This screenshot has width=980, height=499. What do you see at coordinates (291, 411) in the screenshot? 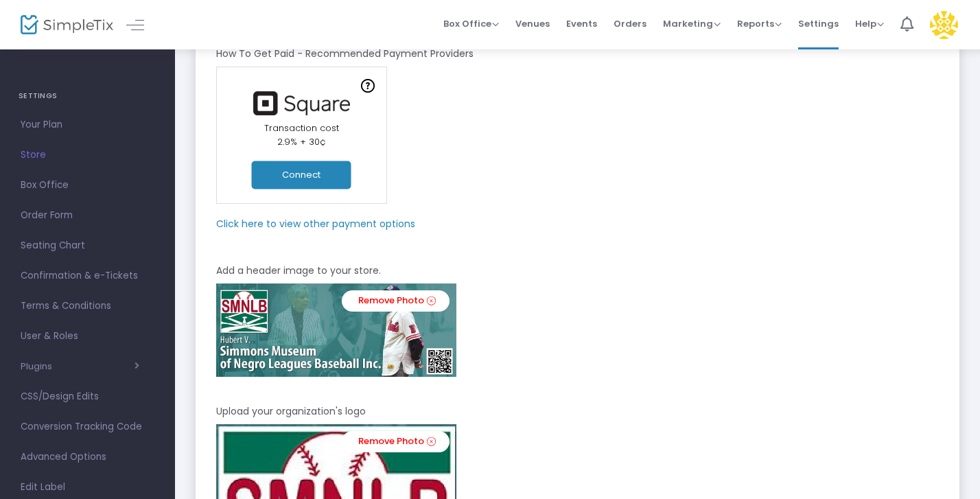
I see `m-panel-subtitle: Upload your organization's logo` at bounding box center [291, 411].